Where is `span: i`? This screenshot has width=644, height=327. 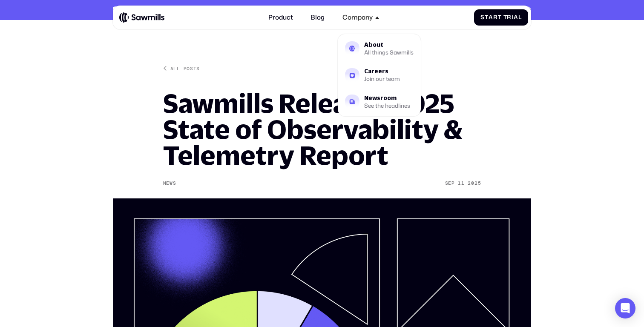 span: i is located at coordinates (512, 18).